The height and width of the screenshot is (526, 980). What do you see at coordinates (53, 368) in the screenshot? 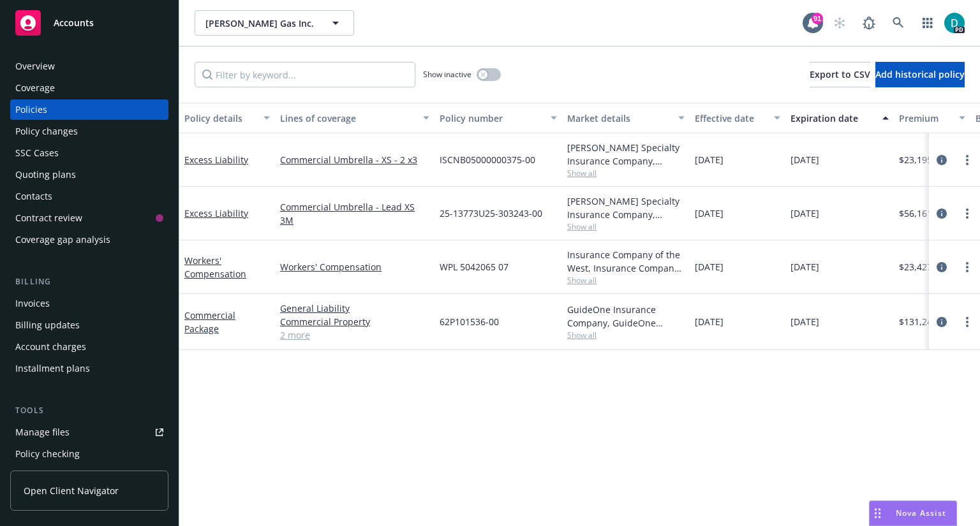
I see `div: Installment plans` at bounding box center [53, 368].